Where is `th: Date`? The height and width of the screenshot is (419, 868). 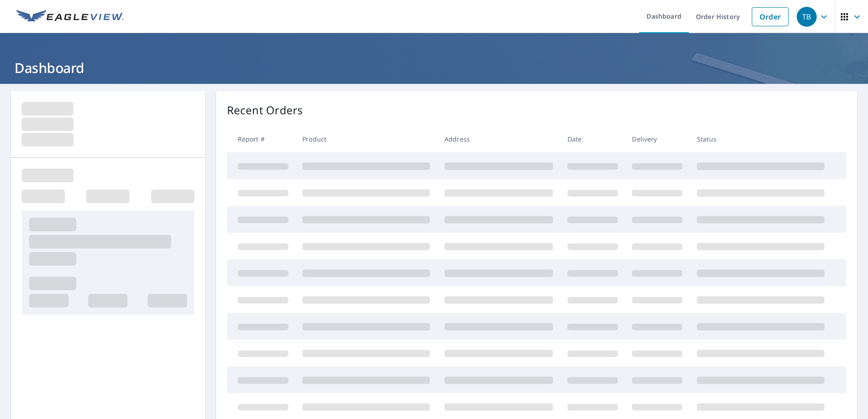
th: Date is located at coordinates (592, 139).